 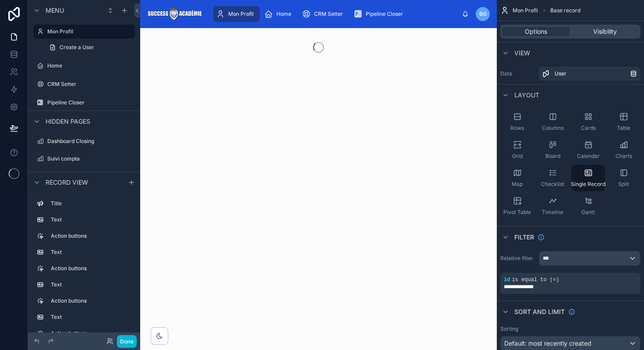 What do you see at coordinates (553, 156) in the screenshot?
I see `span: Board` at bounding box center [553, 156].